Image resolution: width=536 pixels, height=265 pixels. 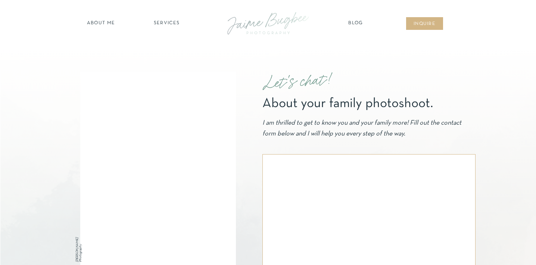 I want to click on nav: SERVICES, so click(x=167, y=24).